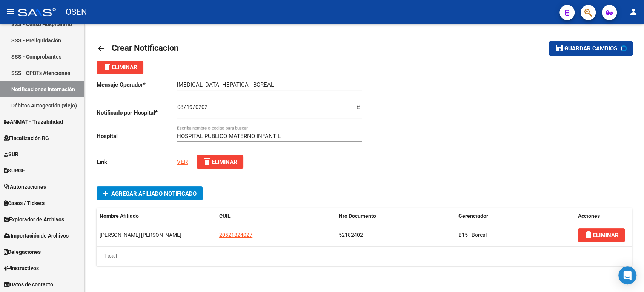 The height and width of the screenshot is (292, 644). What do you see at coordinates (602, 235) in the screenshot?
I see `span: ELIMINAR` at bounding box center [602, 235].